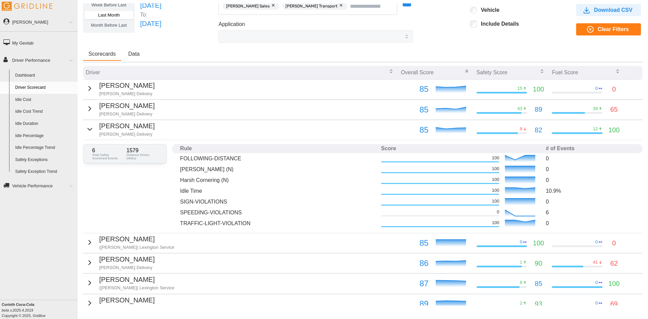 This screenshot has height=319, width=648. Describe the element at coordinates (521, 262) in the screenshot. I see `p: 1` at that location.